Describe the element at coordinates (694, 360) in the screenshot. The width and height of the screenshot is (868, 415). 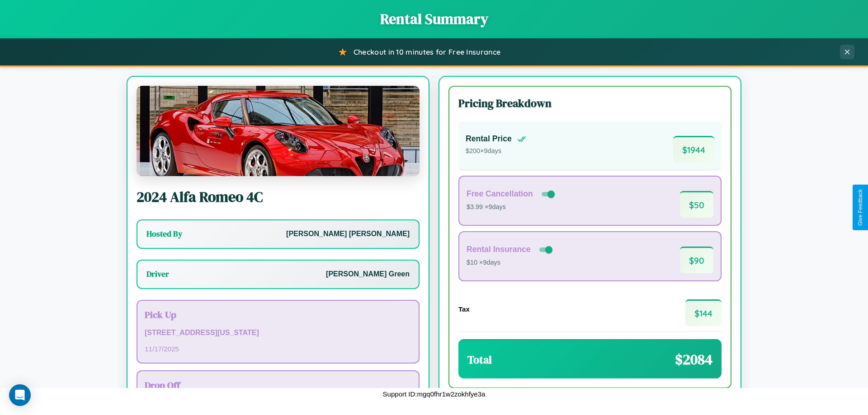
I see `span: $ 2084` at that location.